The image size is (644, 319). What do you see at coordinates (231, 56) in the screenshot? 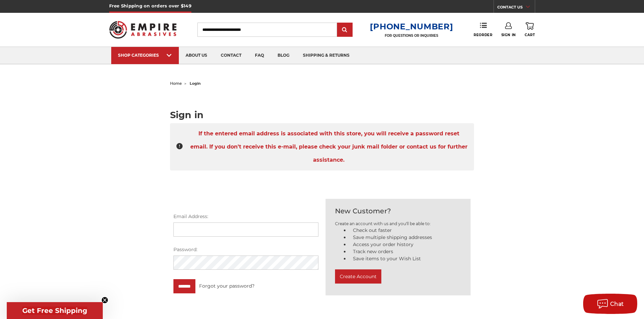
I see `a: contact` at bounding box center [231, 56].